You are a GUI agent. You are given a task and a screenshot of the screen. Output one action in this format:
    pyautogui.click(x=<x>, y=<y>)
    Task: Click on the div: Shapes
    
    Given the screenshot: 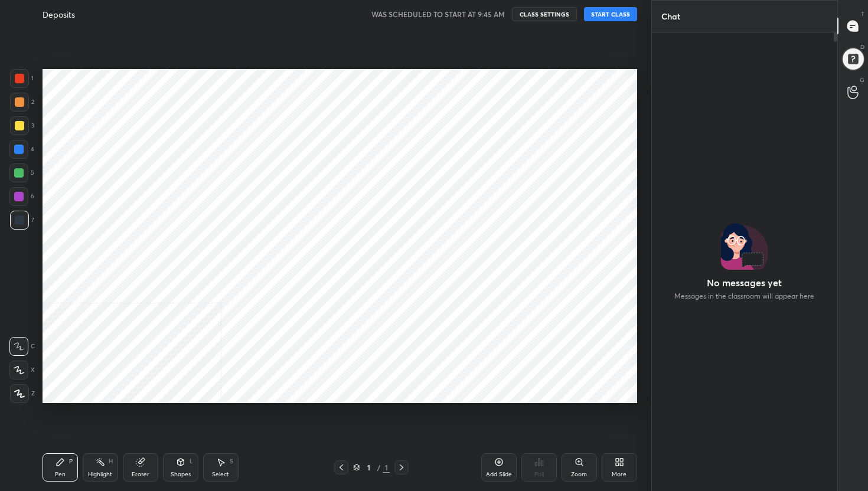 What is the action you would take?
    pyautogui.click(x=181, y=475)
    